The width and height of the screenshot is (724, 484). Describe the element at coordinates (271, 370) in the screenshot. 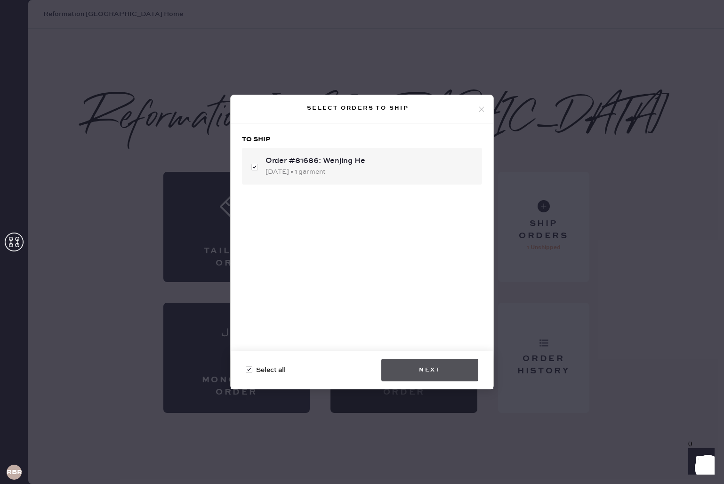

I see `span: Select all` at that location.